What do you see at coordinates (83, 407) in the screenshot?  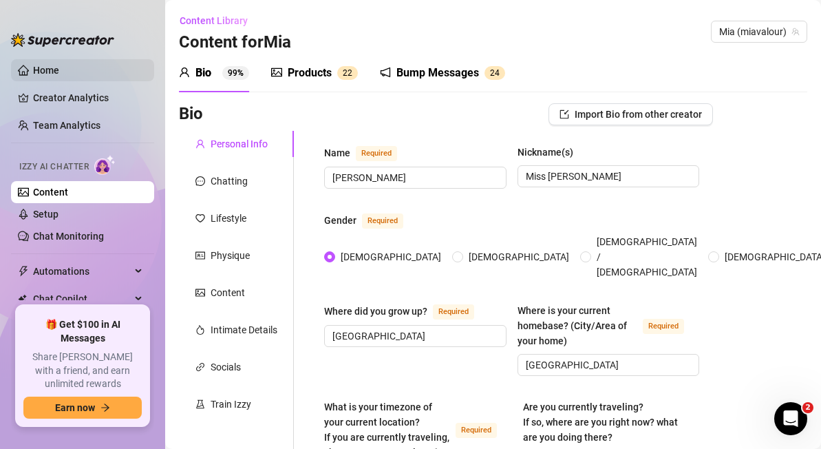 I see `button: Earn nowarrow-right` at bounding box center [83, 407].